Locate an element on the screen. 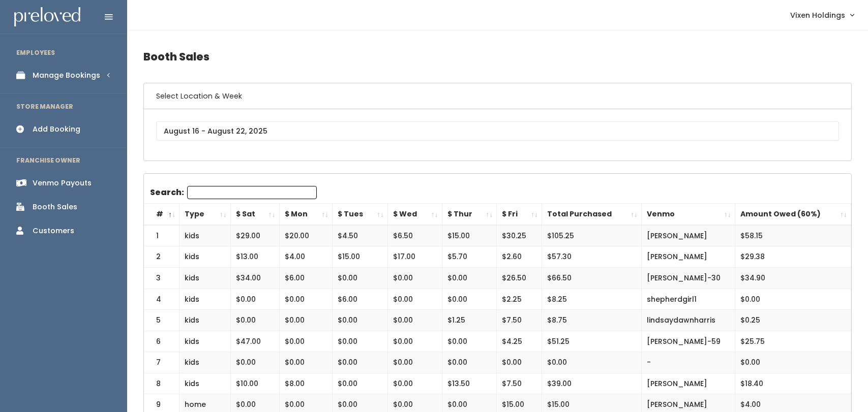 The height and width of the screenshot is (412, 868). td: $2.25 is located at coordinates (519, 300).